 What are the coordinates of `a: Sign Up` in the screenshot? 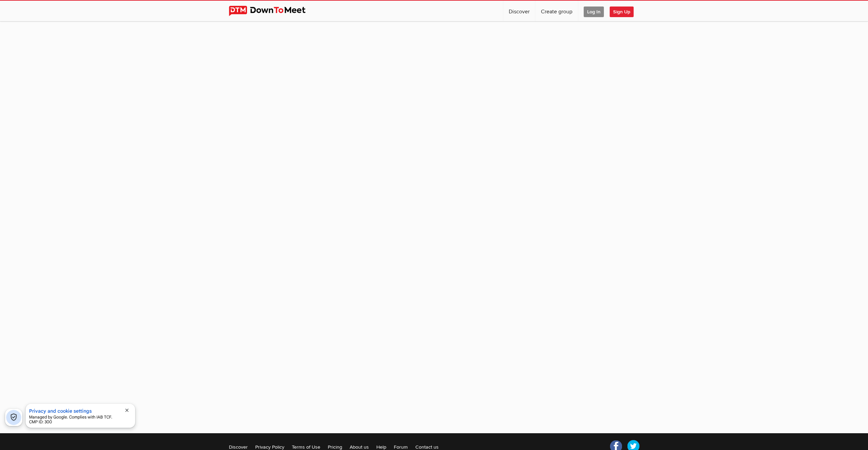 It's located at (624, 11).